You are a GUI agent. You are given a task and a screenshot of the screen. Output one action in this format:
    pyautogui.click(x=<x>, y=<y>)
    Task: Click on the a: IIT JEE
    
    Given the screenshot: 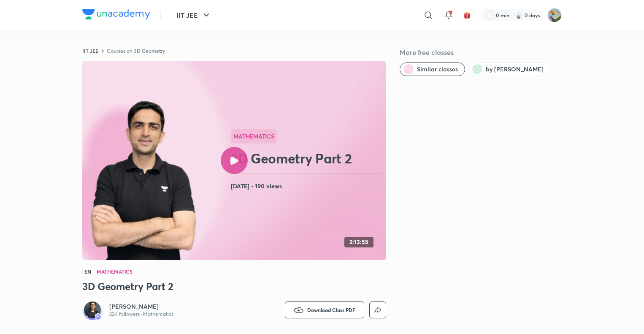 What is the action you would take?
    pyautogui.click(x=90, y=51)
    